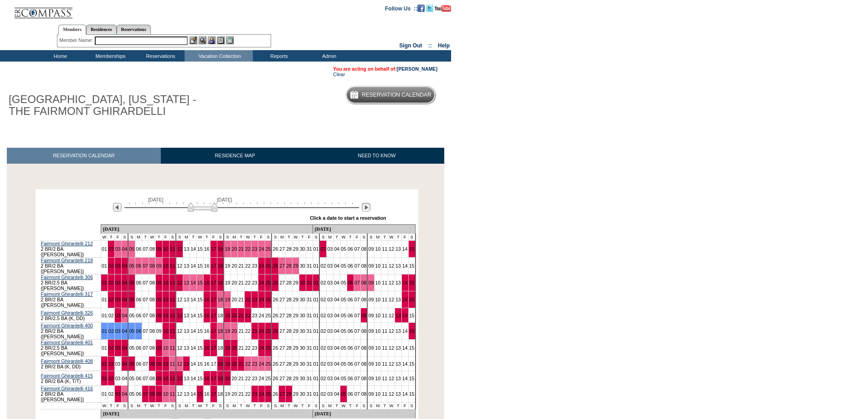  I want to click on td: Admin, so click(328, 56).